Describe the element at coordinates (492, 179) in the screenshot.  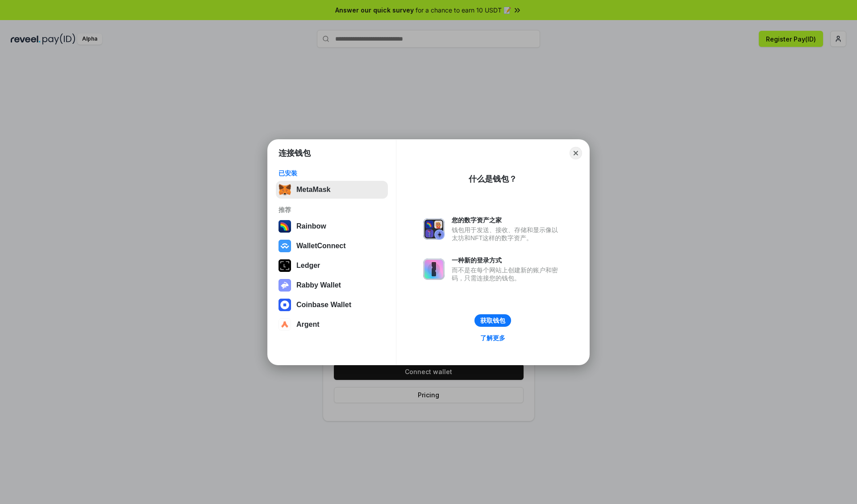
I see `div: 什么是钱包？` at that location.